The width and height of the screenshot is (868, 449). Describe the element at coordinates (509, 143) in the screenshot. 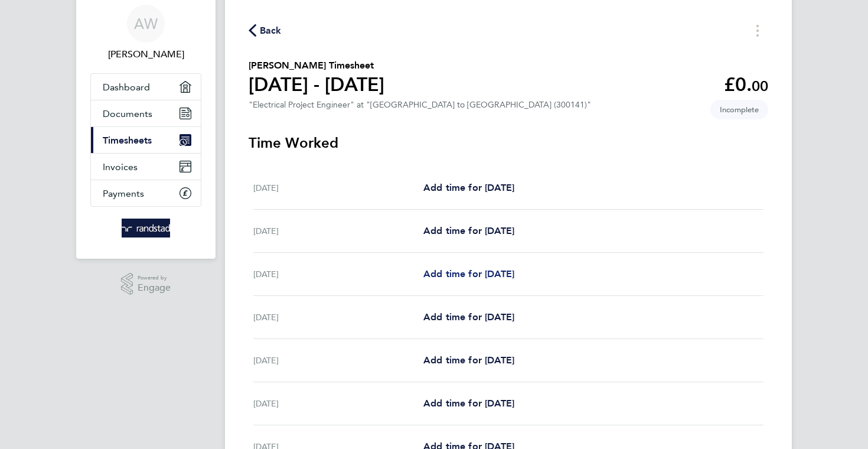

I see `h3: Time Worked` at that location.